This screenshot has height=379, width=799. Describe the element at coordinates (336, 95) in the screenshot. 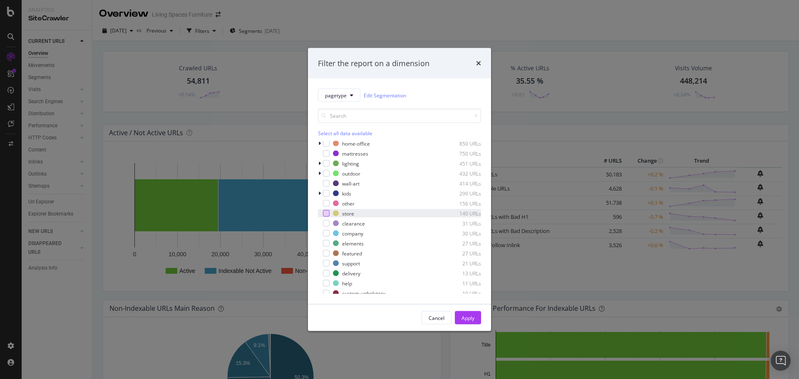

I see `span: pagetype` at that location.